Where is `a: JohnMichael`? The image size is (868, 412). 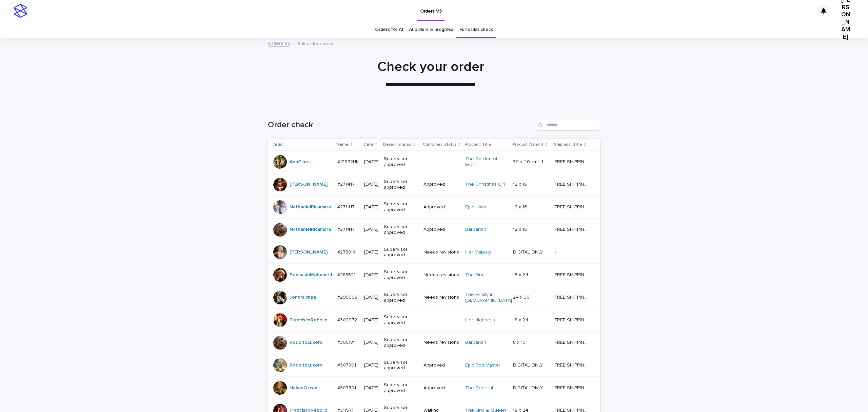
a: JohnMichael is located at coordinates (303, 297).